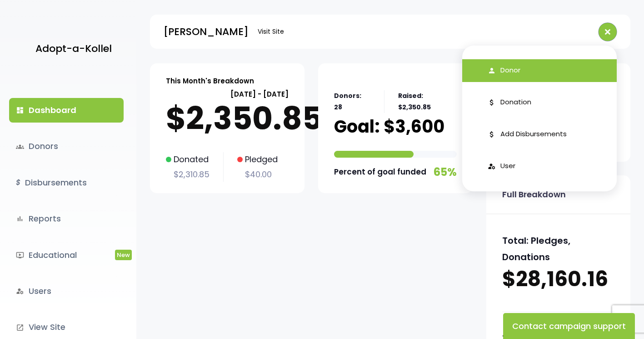 The image size is (644, 339). I want to click on p: Pledged, so click(257, 159).